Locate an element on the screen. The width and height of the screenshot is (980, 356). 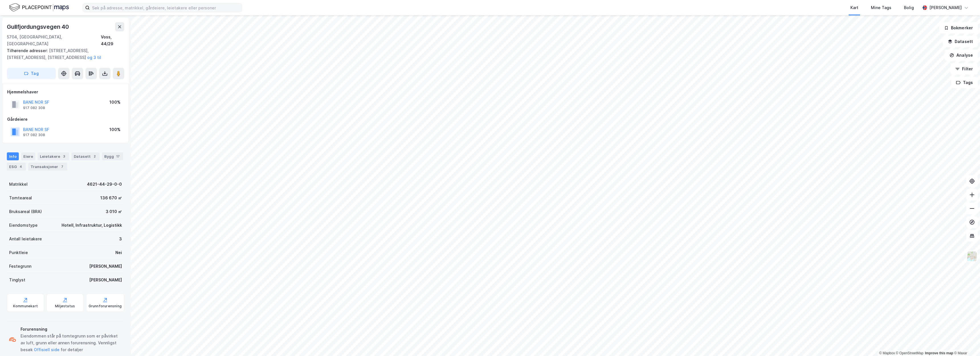
div: Leietakere is located at coordinates (53, 156).